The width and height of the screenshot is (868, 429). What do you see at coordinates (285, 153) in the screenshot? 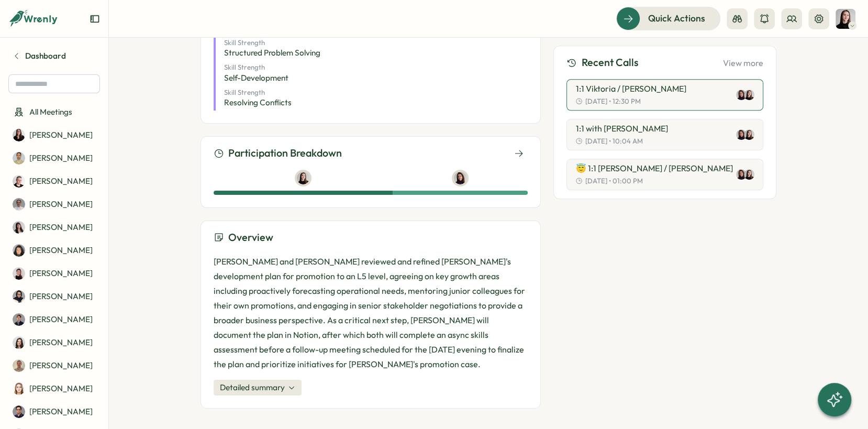
I see `h3: Participation Breakdown` at bounding box center [285, 153].